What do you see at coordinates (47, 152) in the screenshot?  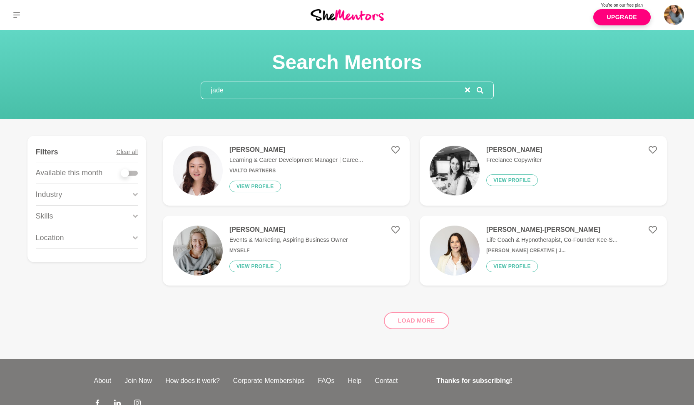 I see `h4: Filters` at bounding box center [47, 152].